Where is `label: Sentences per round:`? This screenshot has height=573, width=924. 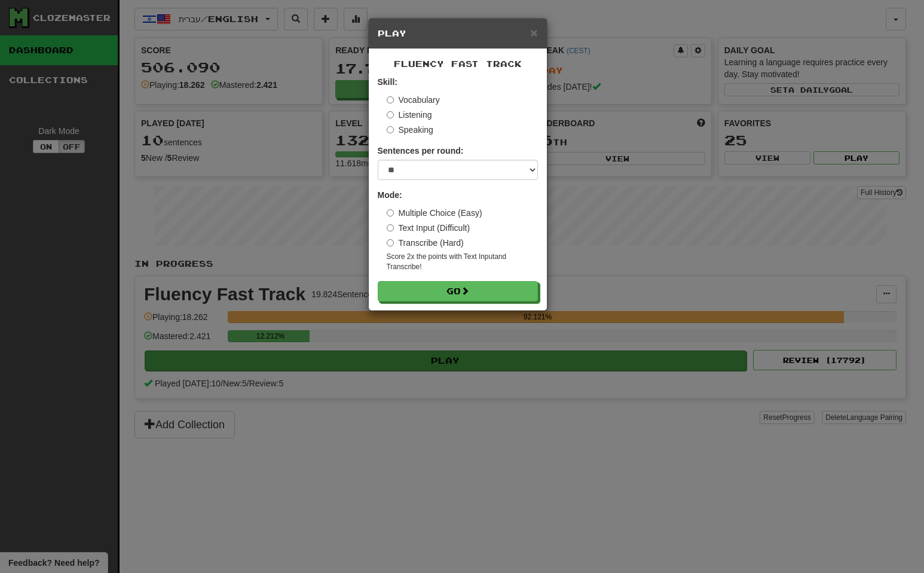
label: Sentences per round: is located at coordinates (421, 151).